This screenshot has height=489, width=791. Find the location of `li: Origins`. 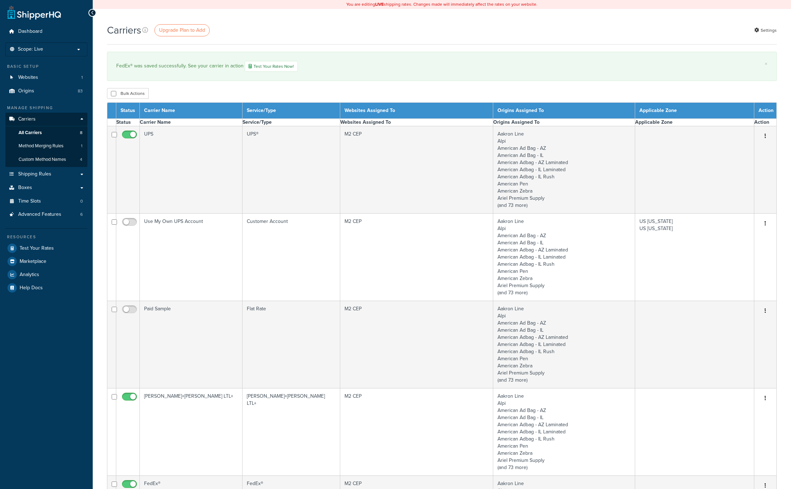

li: Origins is located at coordinates (46, 91).